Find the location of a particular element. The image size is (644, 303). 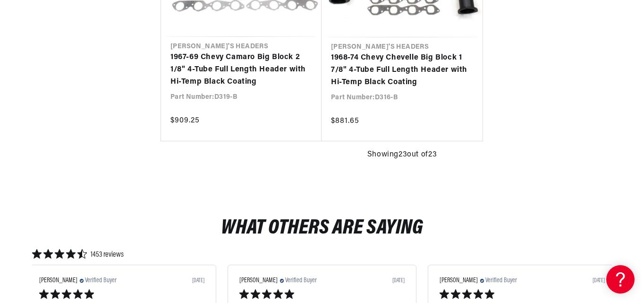

a: 1968-74 Chevy Chevelle Big Block 1 7/8" 4-Tube Full Length Header with Hi-Temp Black Coating is located at coordinates (402, 70).